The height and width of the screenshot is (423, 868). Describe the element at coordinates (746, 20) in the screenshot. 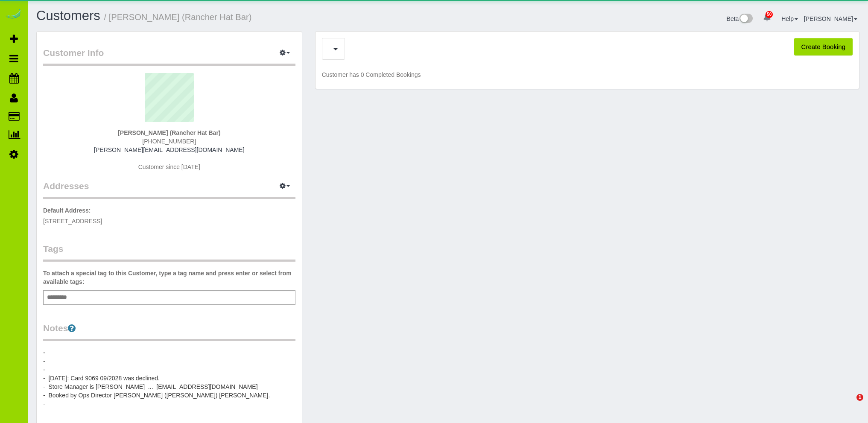

I see `img: New interface` at that location.